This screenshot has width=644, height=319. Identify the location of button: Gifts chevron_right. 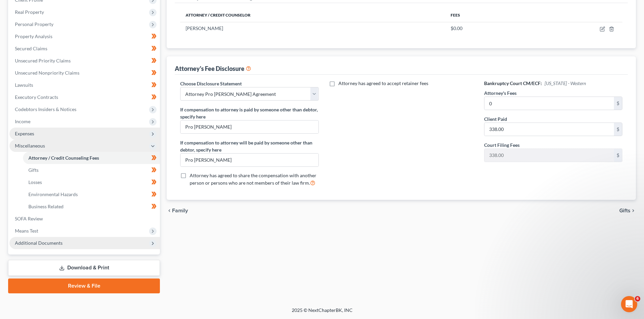
(628, 211).